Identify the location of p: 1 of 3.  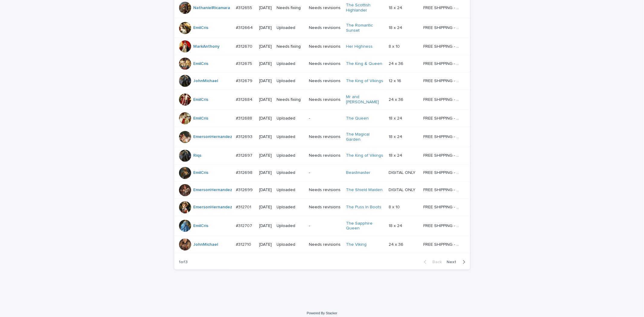
(183, 262).